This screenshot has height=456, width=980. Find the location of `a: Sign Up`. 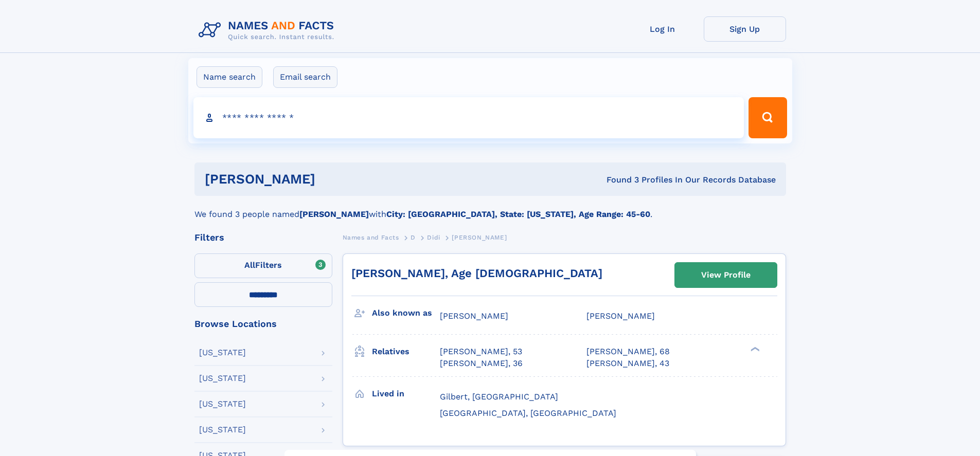

a: Sign Up is located at coordinates (745, 29).